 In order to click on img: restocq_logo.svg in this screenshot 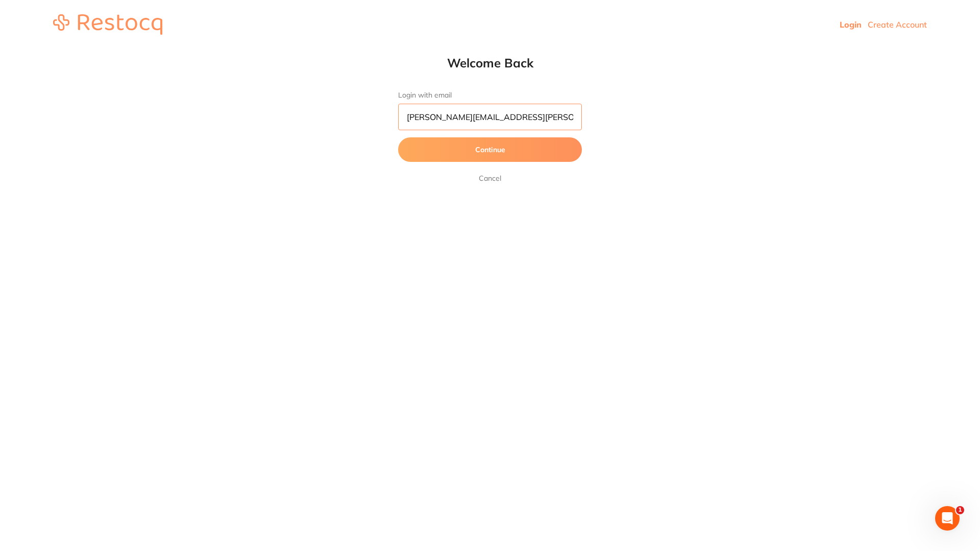, I will do `click(107, 25)`.